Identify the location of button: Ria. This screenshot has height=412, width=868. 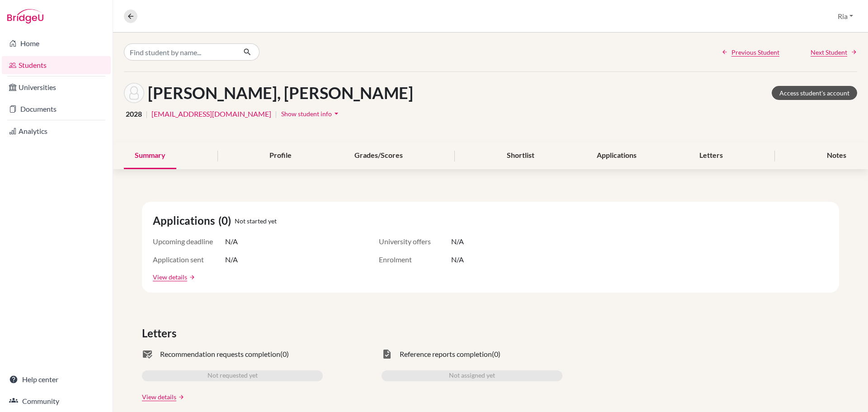
(845, 16).